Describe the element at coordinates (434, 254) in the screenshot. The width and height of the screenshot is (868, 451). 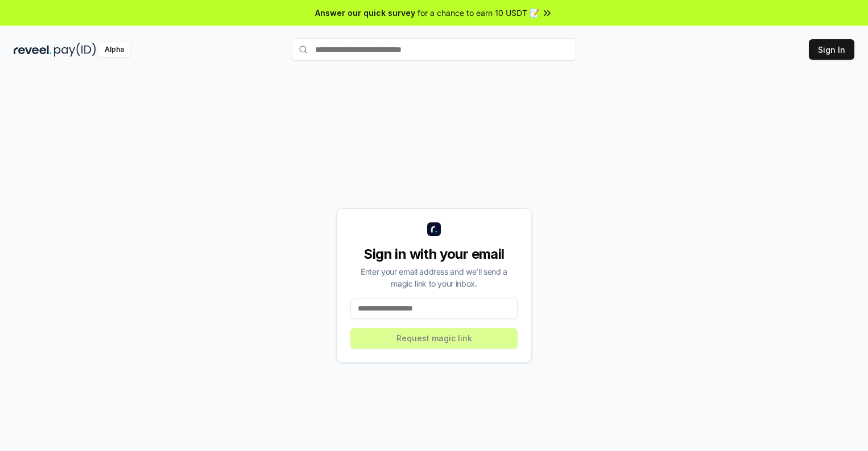
I see `div: Sign in with your email` at that location.